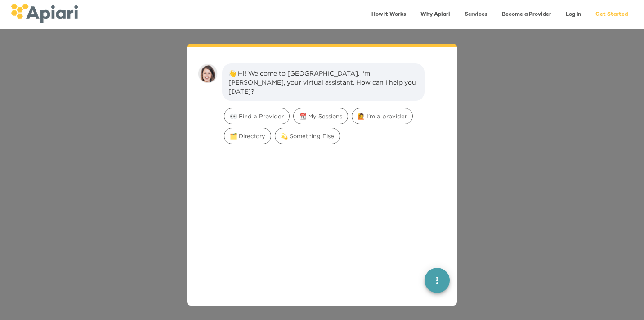 The image size is (644, 320). What do you see at coordinates (247, 136) in the screenshot?
I see `span: 🗂️ Directory` at bounding box center [247, 136].